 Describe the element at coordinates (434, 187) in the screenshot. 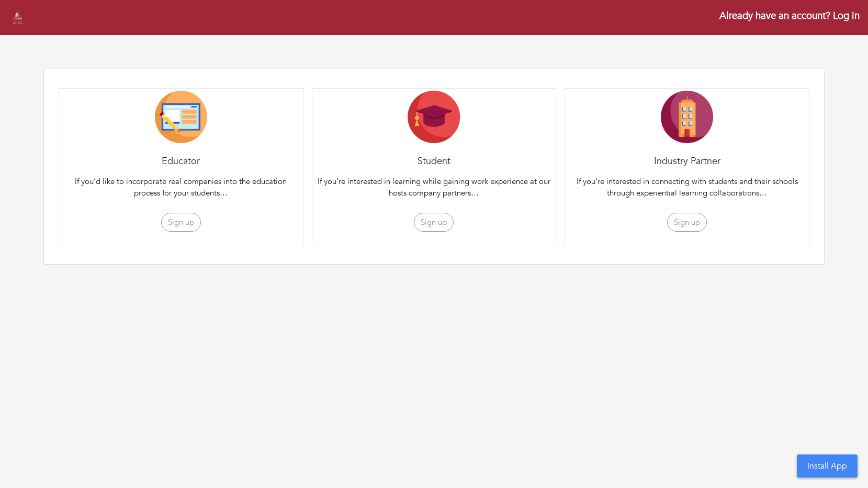

I see `p: If you’re interested in learning while gaining work experience at our hosts company partners…` at that location.